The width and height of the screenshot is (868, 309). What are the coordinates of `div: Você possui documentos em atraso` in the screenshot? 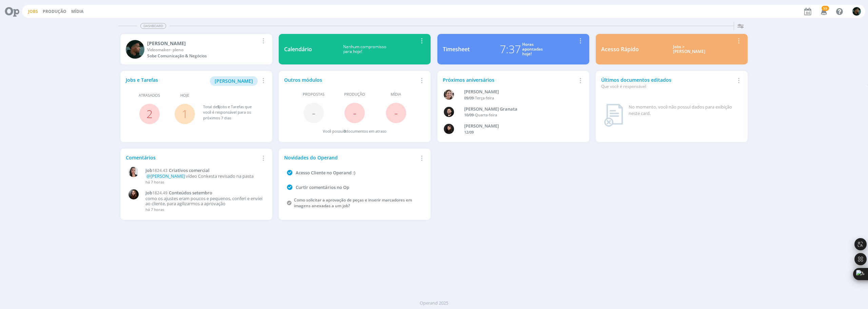 It's located at (354, 131).